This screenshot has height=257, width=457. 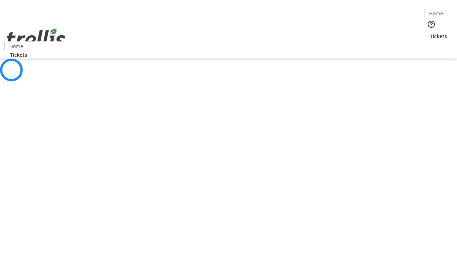 I want to click on button: Cart, so click(x=431, y=47).